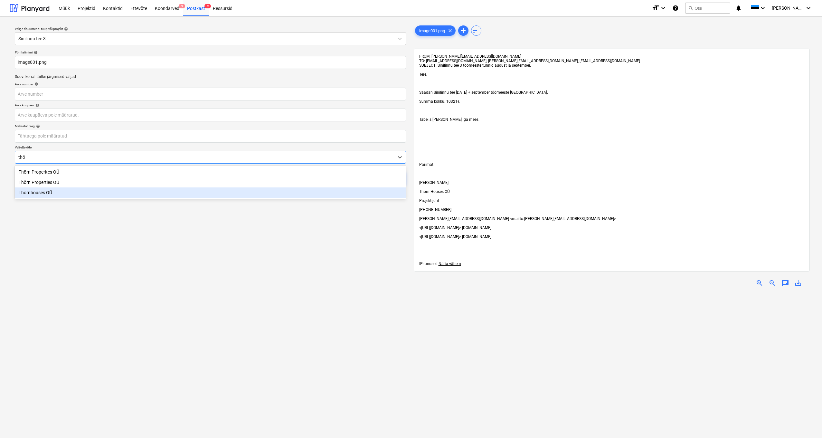  What do you see at coordinates (785, 283) in the screenshot?
I see `span: chat` at bounding box center [785, 283].